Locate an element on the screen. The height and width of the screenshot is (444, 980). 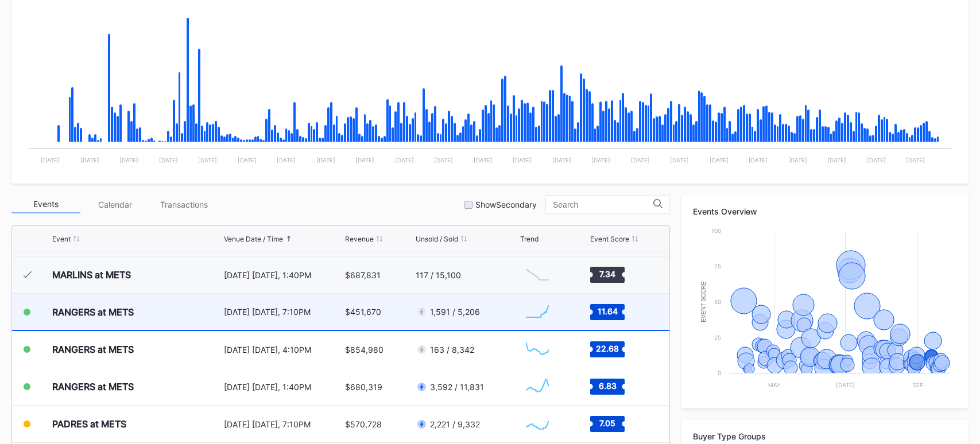
text: 25 is located at coordinates (718, 338).